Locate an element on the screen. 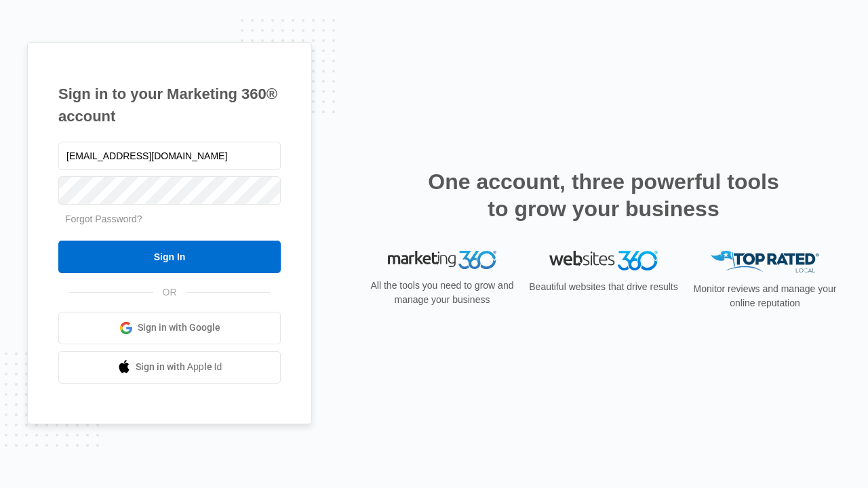 Image resolution: width=868 pixels, height=488 pixels. img: Marketing 360 is located at coordinates (442, 260).